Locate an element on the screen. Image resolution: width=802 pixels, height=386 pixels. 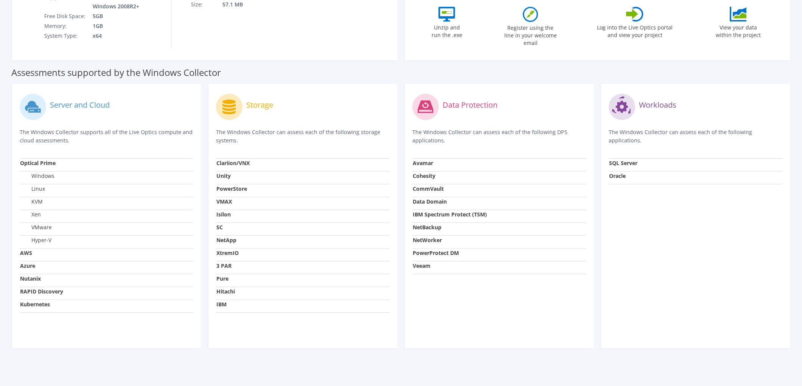
td: 1GB is located at coordinates (114, 26).